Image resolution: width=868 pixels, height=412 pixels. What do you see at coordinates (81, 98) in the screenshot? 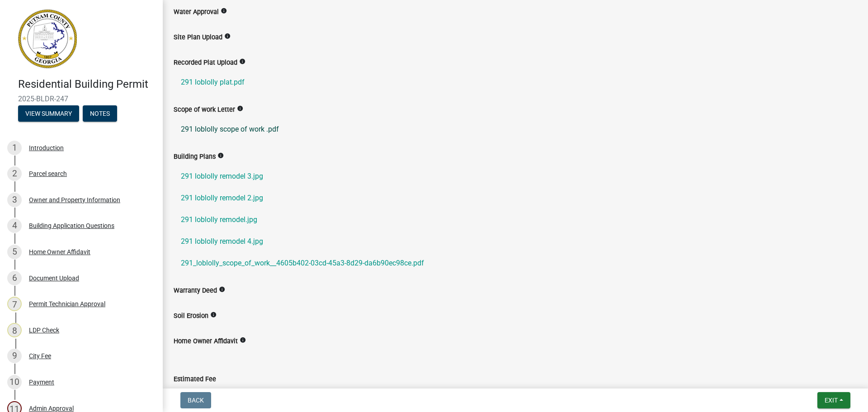
I see `span: 2025-BLDR-247` at bounding box center [81, 98].